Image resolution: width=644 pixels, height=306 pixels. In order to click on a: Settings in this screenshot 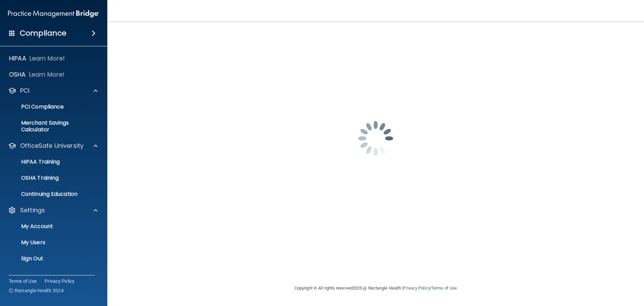, I will do `click(52, 210)`.